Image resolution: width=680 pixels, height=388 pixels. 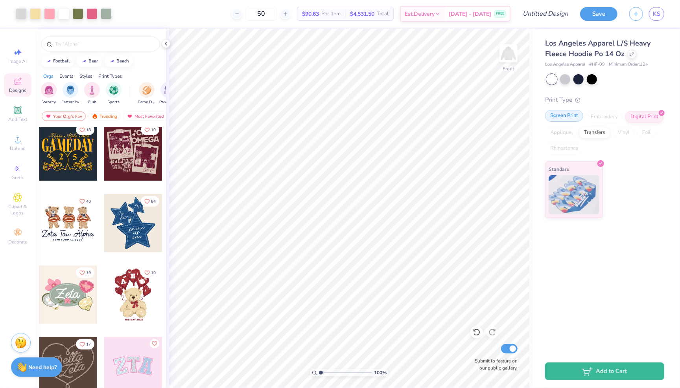 I want to click on span: 17, so click(x=88, y=345).